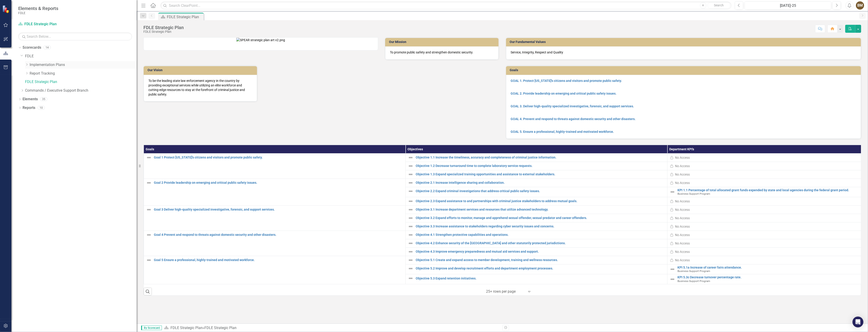 The image size is (868, 332). I want to click on img: SPEAR strategic plan art v2.png, so click(261, 40).